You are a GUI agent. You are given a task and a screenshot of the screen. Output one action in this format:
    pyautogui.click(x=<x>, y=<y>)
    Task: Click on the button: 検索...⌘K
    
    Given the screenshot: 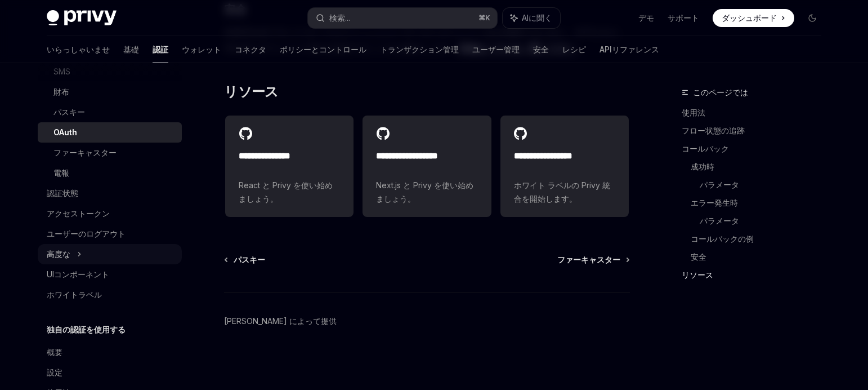 What is the action you would take?
    pyautogui.click(x=402, y=18)
    